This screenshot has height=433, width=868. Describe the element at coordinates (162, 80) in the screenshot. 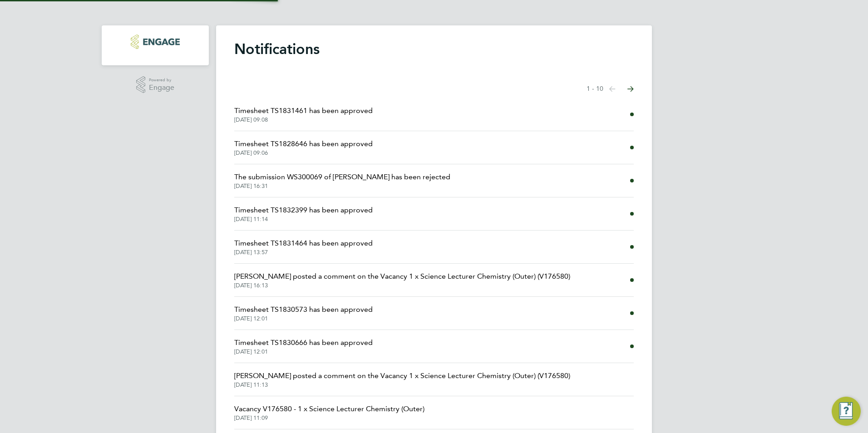

I see `span: Powered by` at that location.